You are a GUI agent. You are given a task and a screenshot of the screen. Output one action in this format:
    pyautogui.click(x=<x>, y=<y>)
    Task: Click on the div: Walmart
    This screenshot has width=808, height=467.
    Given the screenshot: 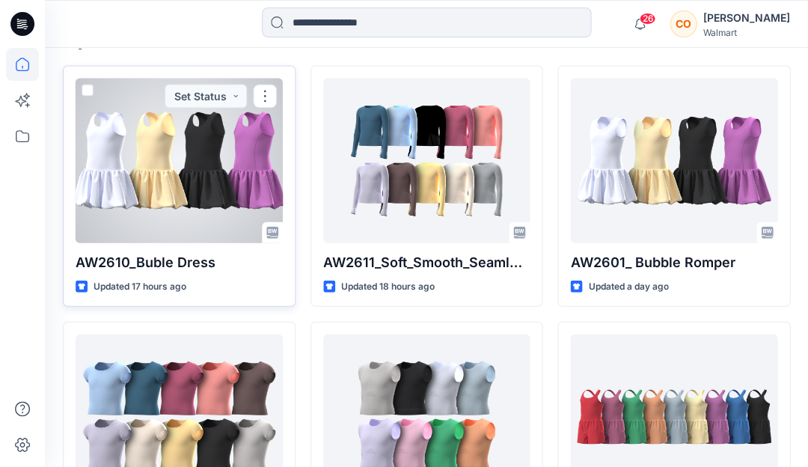 What is the action you would take?
    pyautogui.click(x=746, y=32)
    